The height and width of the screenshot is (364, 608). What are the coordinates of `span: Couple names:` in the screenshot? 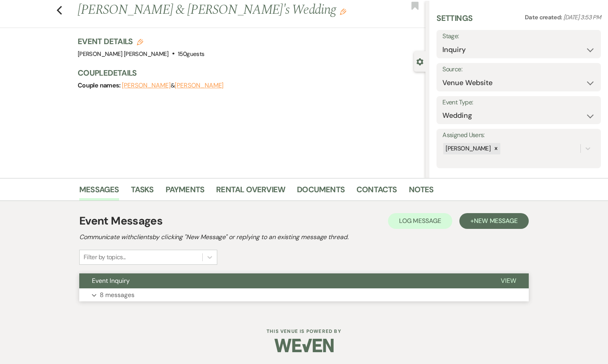 It's located at (100, 85).